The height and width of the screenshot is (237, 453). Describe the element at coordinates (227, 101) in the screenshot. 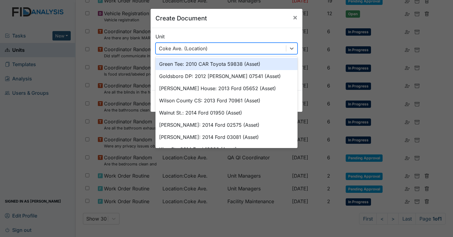

I see `div: Wilson County CS: 2013 Ford 70961 (Asset)` at that location.